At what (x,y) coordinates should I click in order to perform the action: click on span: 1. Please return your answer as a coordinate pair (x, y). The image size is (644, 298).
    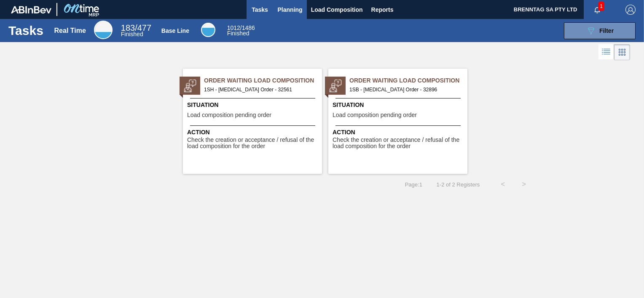
    Looking at the image, I should click on (601, 6).